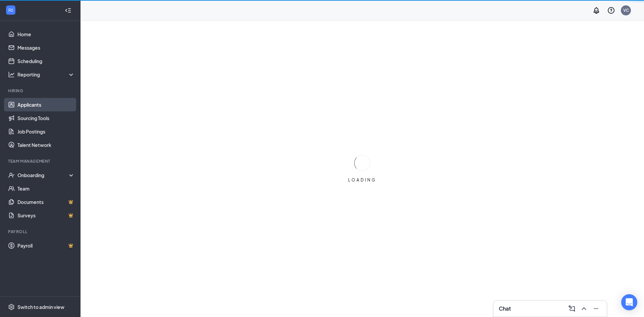  What do you see at coordinates (46, 75) in the screenshot?
I see `div: Reporting` at bounding box center [46, 75].